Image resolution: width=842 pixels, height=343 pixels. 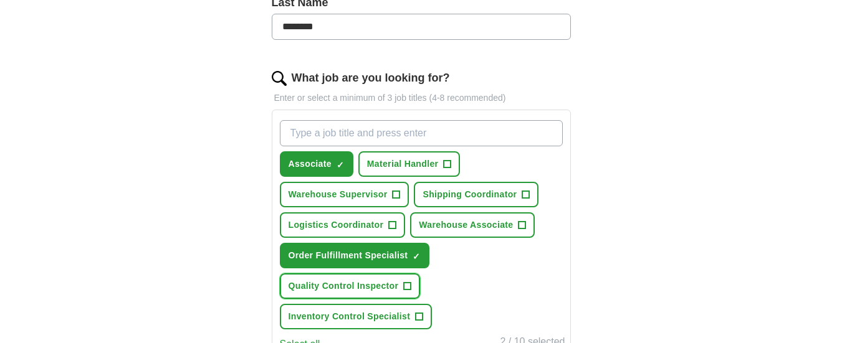 What do you see at coordinates (350, 286) in the screenshot?
I see `button: Quality Control Inspector` at bounding box center [350, 286].